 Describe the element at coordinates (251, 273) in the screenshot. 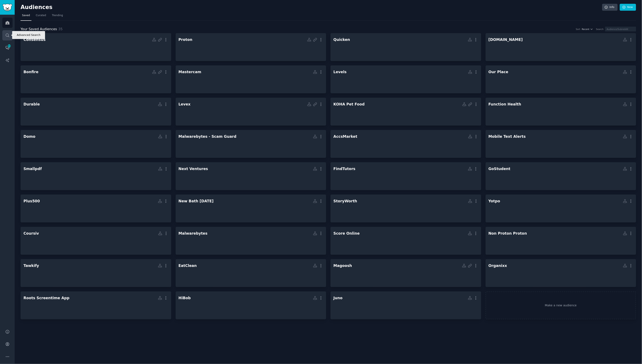

I see `a: EatClean` at that location.